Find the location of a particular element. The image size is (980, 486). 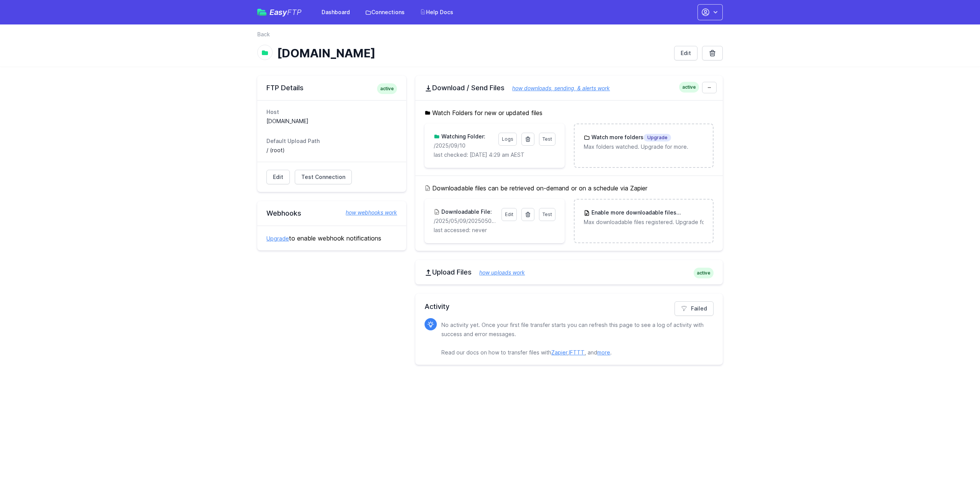

h3: Watching Folder: is located at coordinates (462, 137).